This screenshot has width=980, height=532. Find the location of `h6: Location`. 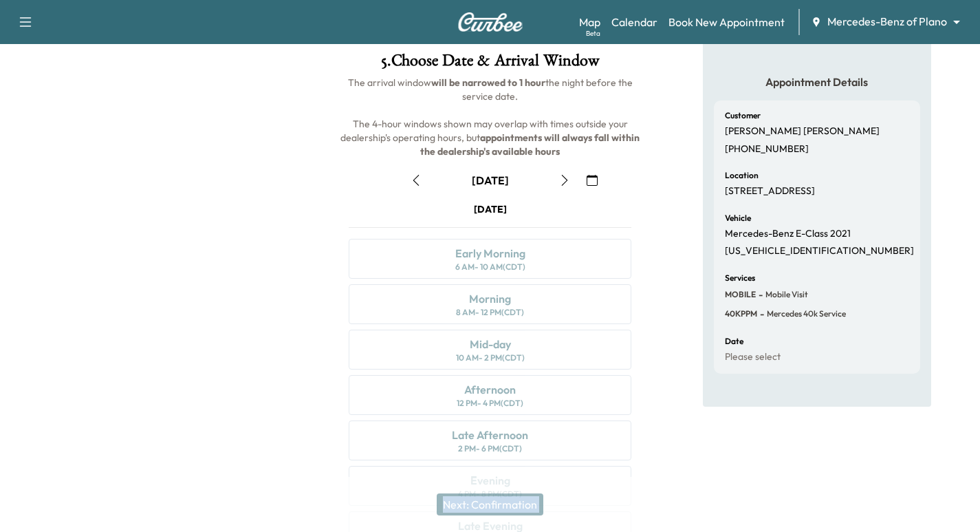

h6: Location is located at coordinates (742, 175).